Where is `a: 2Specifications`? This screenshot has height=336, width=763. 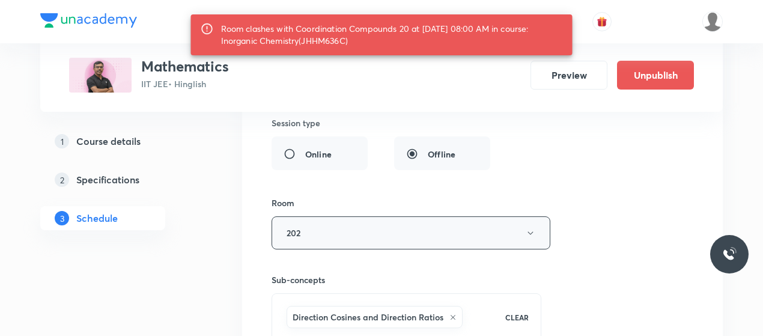 a: 2Specifications is located at coordinates (122, 180).